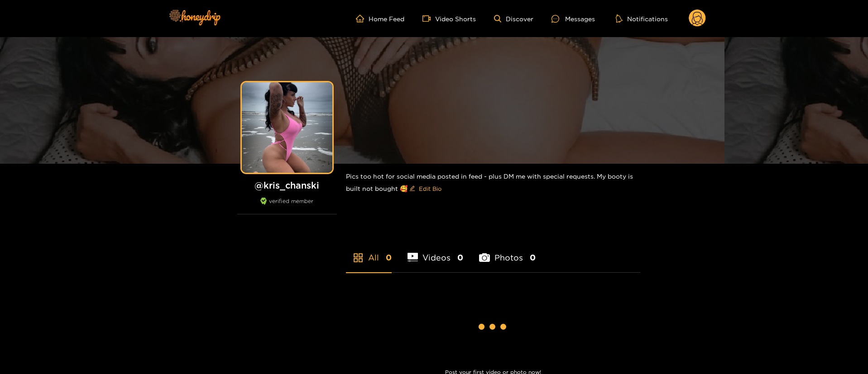 The height and width of the screenshot is (374, 868). What do you see at coordinates (449, 19) in the screenshot?
I see `a: Video Shorts` at bounding box center [449, 19].